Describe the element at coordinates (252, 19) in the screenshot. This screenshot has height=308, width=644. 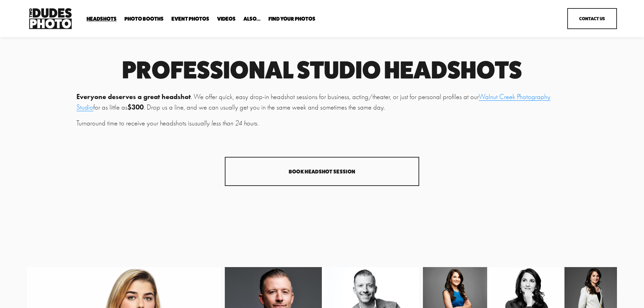
I see `span: Also...` at that location.